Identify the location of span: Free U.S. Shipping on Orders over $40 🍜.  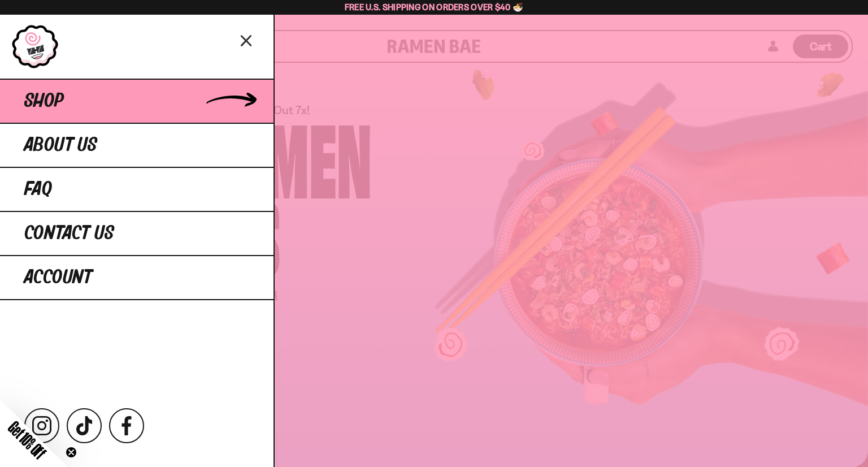
(434, 7).